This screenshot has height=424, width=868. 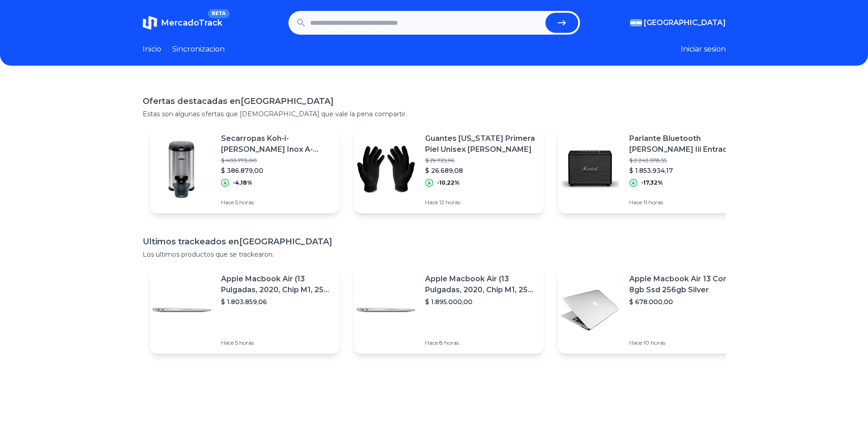 I want to click on p: Apple Macbook Air 13 Core I5 8gb Ssd 256gb Silver, so click(x=685, y=284).